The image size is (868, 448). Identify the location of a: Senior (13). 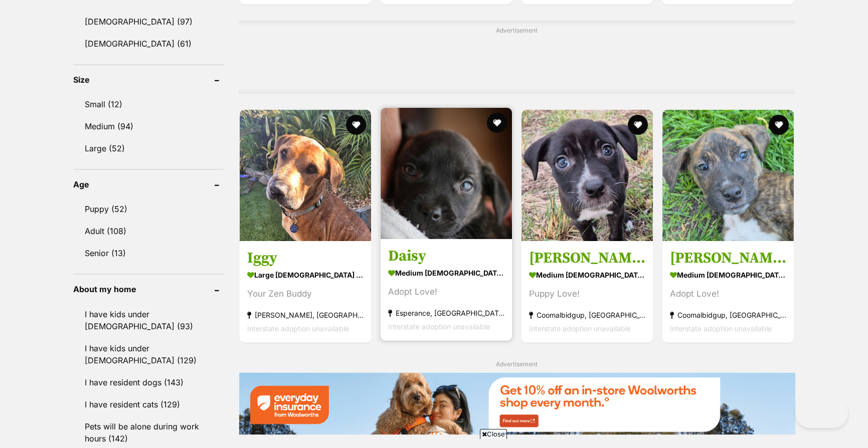
(148, 253).